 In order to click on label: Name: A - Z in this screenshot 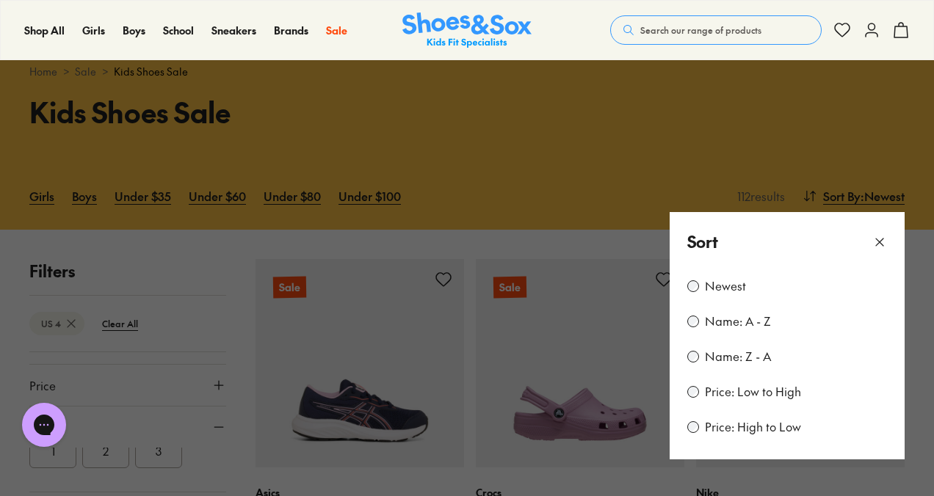, I will do `click(738, 322)`.